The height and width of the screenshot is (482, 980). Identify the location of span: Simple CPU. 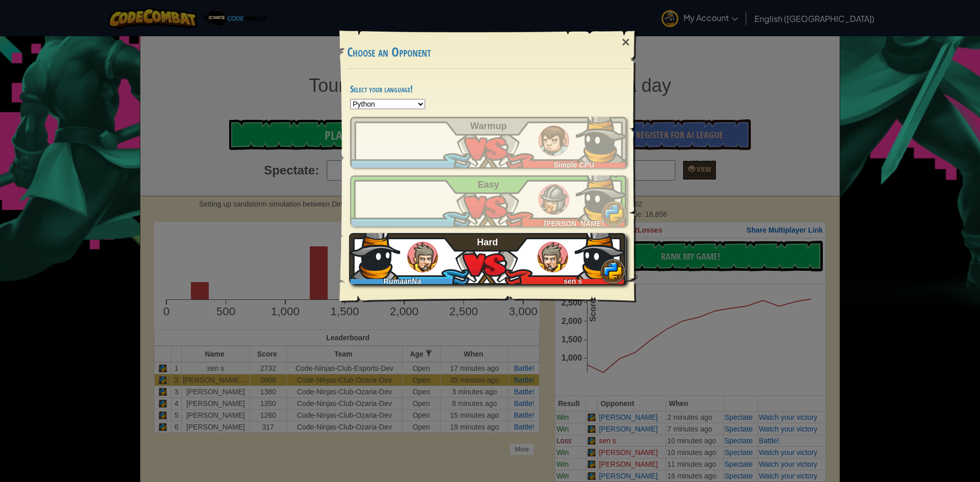
(573, 165).